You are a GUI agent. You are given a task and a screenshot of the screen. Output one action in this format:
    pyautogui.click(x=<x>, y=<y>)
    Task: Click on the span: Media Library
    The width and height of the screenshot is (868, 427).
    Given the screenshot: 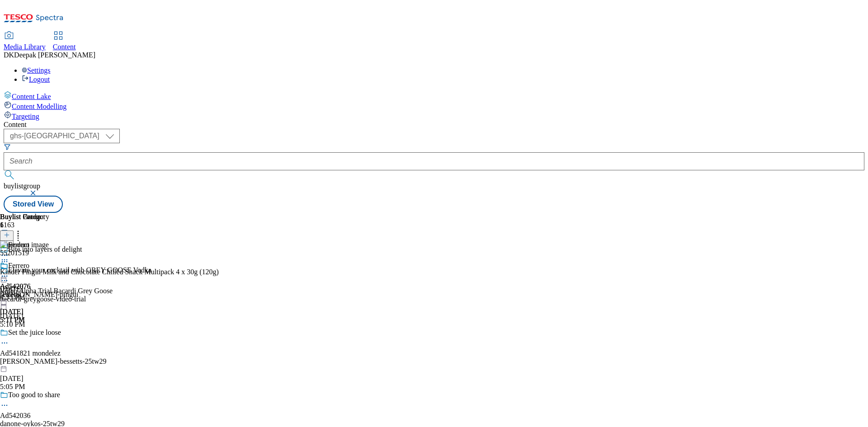 What is the action you would take?
    pyautogui.click(x=24, y=46)
    